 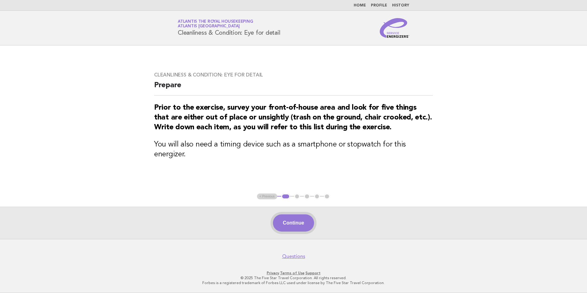 What do you see at coordinates (293, 118) in the screenshot?
I see `strong: Prior to the exercise, survey your front-of-house area and look for five things that are either o...` at bounding box center [293, 118].